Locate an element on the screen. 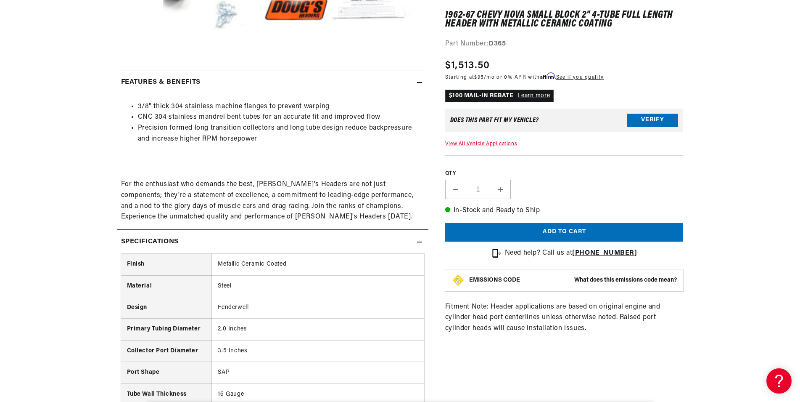 The height and width of the screenshot is (402, 800). td: SAP is located at coordinates (318, 372).